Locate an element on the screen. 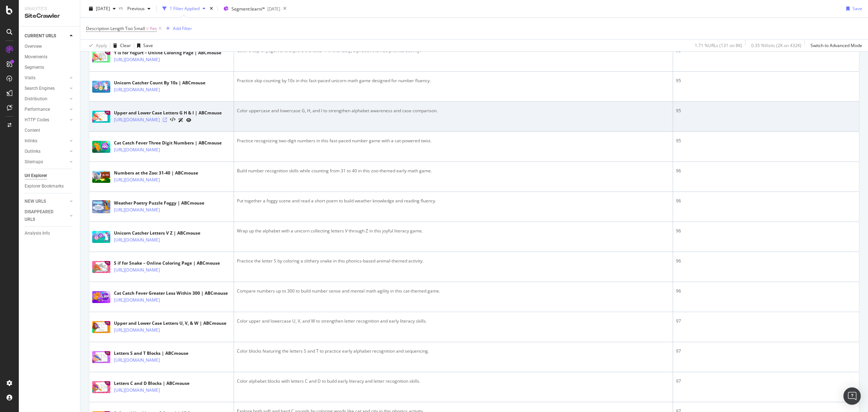  div: Distribution is located at coordinates (36, 99).